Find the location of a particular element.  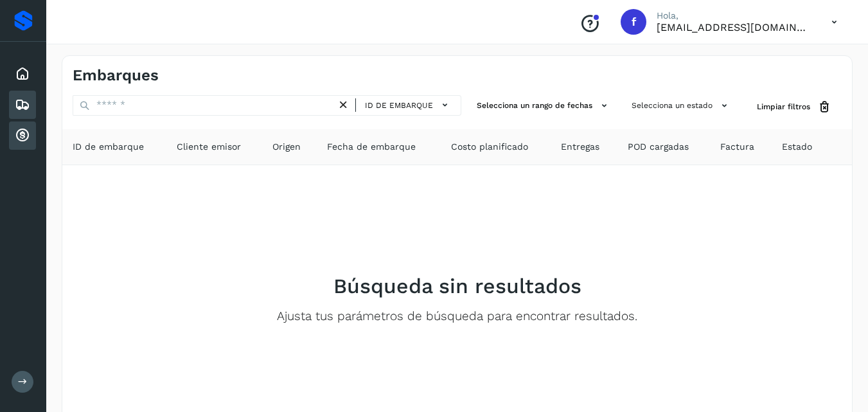

span: POD cargadas is located at coordinates (658, 147).